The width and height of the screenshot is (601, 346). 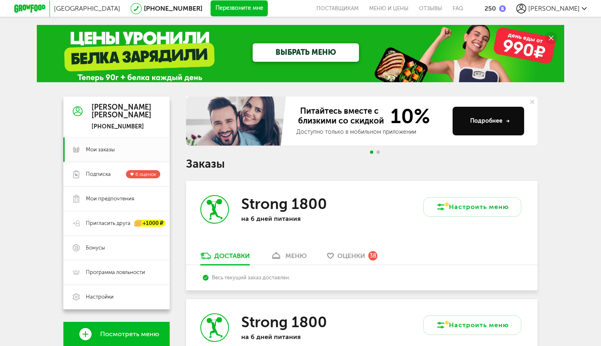 What do you see at coordinates (378, 152) in the screenshot?
I see `span: Go to slide 2` at bounding box center [378, 152].